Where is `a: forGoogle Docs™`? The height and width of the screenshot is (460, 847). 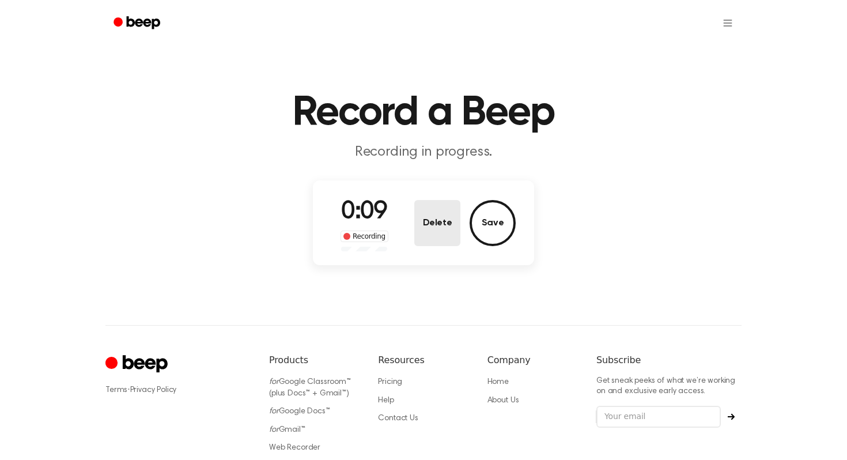 a: forGoogle Docs™ is located at coordinates (300, 411).